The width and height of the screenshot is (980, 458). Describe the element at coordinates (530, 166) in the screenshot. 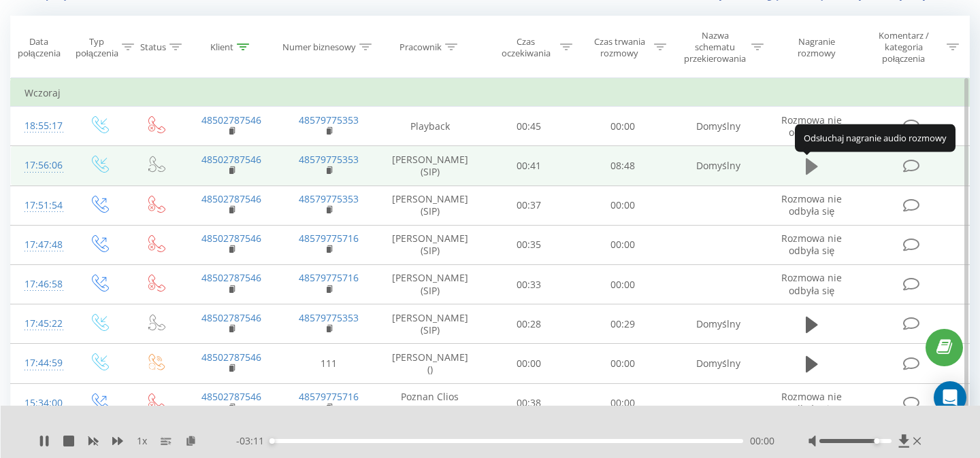

I see `td: 00:41` at that location.